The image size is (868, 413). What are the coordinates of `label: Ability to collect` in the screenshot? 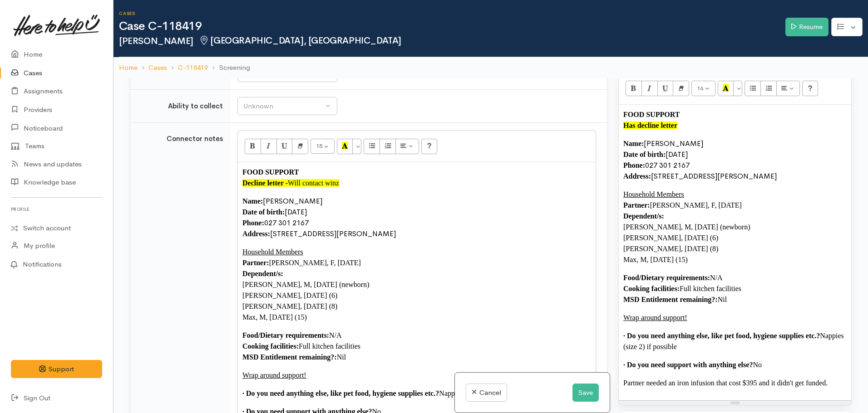 It's located at (195, 106).